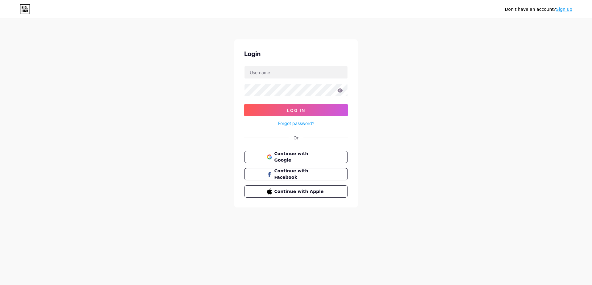 The height and width of the screenshot is (285, 592). What do you see at coordinates (300, 174) in the screenshot?
I see `span: Continue with Facebook` at bounding box center [300, 174].